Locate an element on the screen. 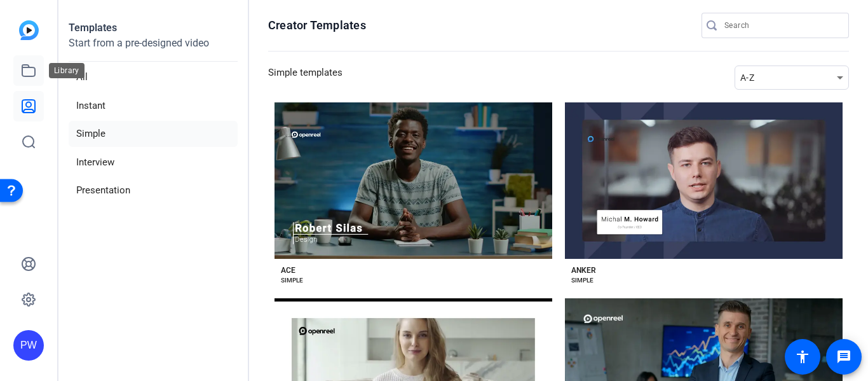  li: Presentation is located at coordinates (153, 190).